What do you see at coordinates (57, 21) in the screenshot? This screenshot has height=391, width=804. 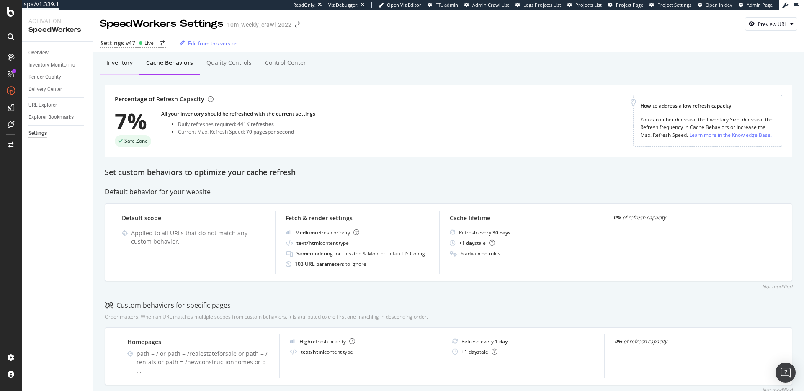 I see `div: Activation` at bounding box center [57, 21].